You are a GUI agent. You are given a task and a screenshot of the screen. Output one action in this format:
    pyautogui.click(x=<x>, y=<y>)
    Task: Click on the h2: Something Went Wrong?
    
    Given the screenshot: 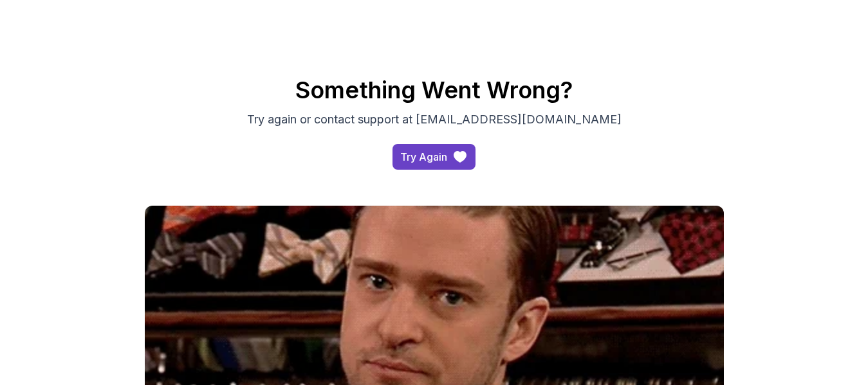 What is the action you would take?
    pyautogui.click(x=434, y=90)
    